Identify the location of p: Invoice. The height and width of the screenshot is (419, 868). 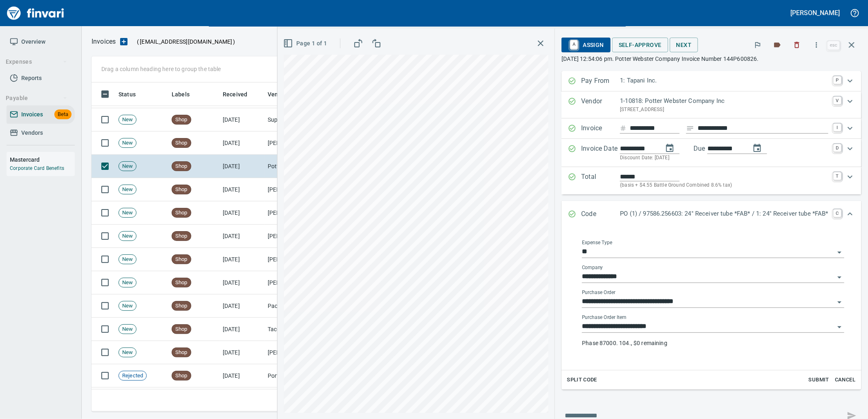
(600, 129).